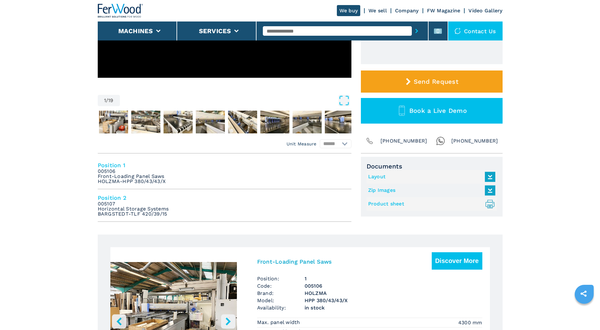  Describe the element at coordinates (295, 262) in the screenshot. I see `h3: Front-Loading Panel Saws` at that location.